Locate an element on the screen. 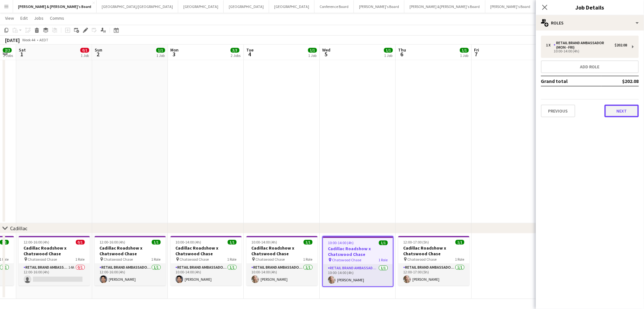 The image size is (644, 309). div: Roles is located at coordinates (589, 23).